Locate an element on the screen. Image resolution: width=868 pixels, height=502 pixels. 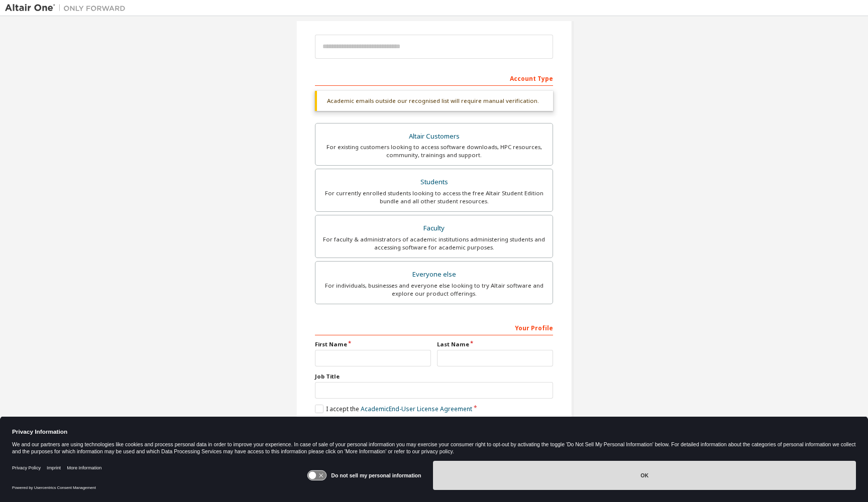
label: I accept the is located at coordinates (393, 409).